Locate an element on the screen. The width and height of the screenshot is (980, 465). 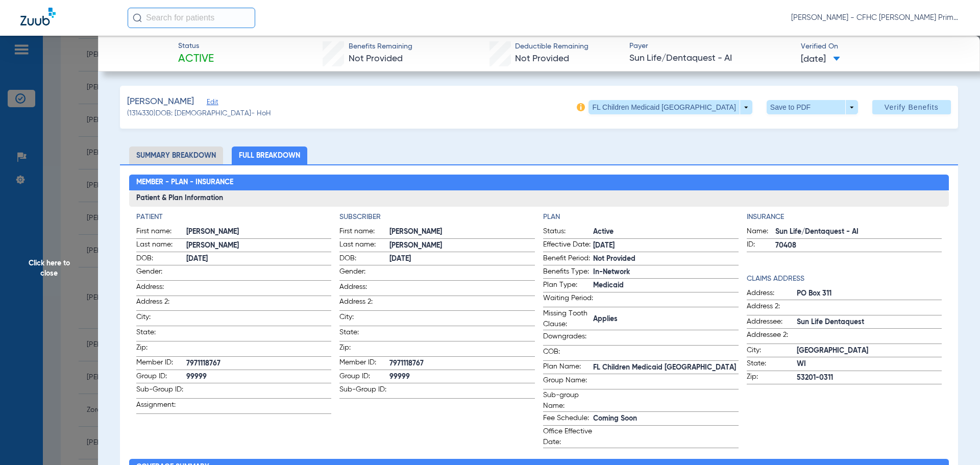
span: 70408 is located at coordinates (859, 246).